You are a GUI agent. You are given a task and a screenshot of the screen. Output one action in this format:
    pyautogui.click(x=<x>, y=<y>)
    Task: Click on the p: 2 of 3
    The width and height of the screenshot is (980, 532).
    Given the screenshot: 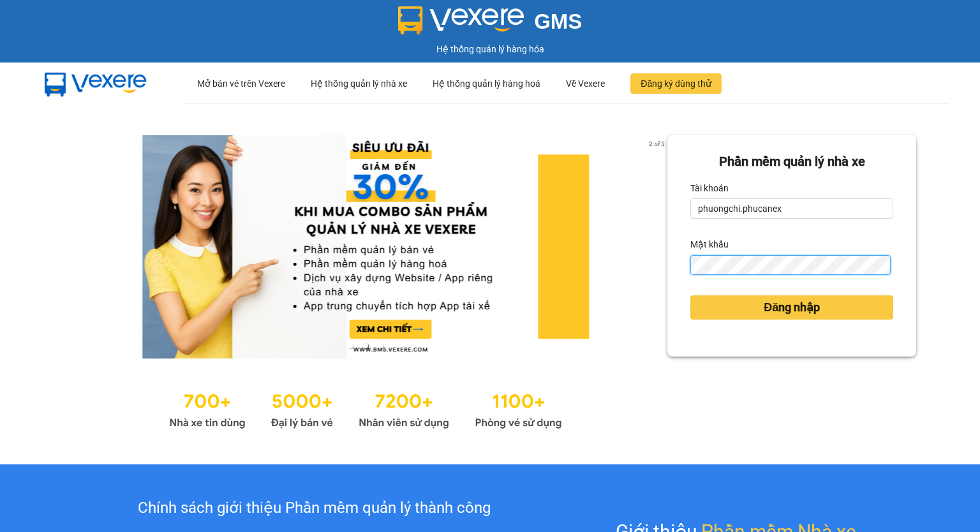 What is the action you would take?
    pyautogui.click(x=656, y=143)
    